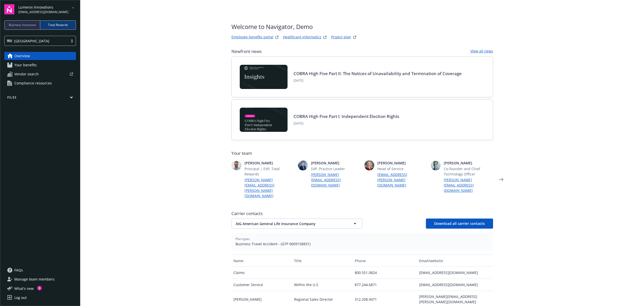  I want to click on span: Plan types, so click(362, 239).